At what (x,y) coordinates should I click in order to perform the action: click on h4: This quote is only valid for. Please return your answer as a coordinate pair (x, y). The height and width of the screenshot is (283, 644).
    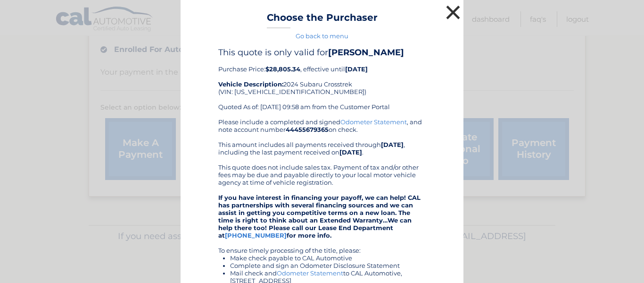
    Looking at the image, I should click on (322, 53).